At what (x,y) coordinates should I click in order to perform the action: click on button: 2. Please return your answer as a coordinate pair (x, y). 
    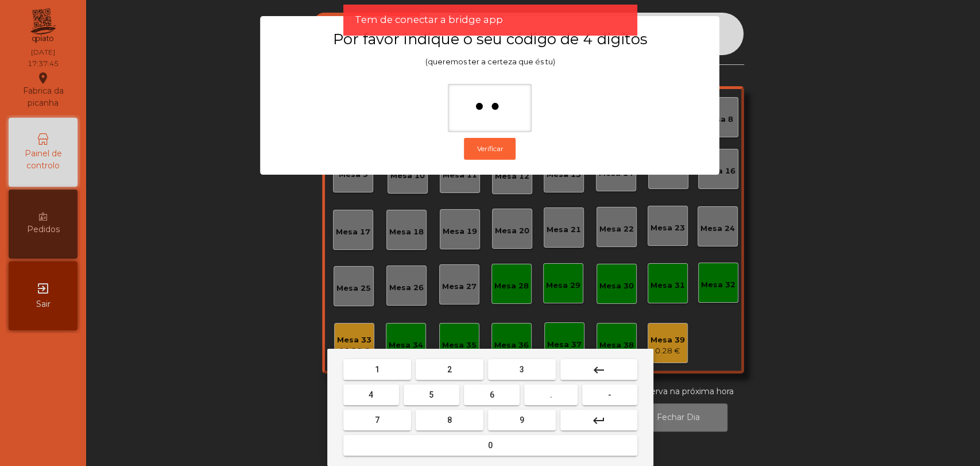
    Looking at the image, I should click on (449, 369).